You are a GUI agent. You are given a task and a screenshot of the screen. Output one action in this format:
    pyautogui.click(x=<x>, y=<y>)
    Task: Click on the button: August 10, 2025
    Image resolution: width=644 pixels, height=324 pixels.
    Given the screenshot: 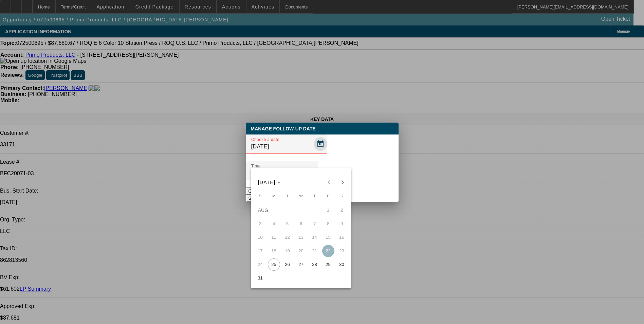 What is the action you would take?
    pyautogui.click(x=261, y=237)
    